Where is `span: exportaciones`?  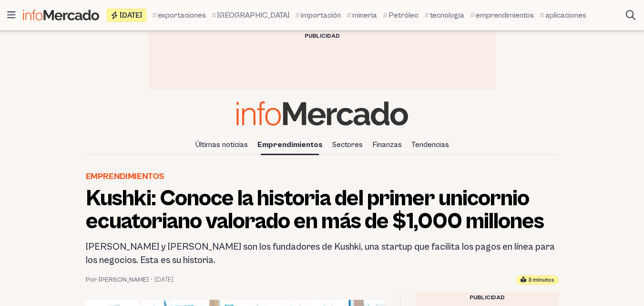
span: exportaciones is located at coordinates (182, 15).